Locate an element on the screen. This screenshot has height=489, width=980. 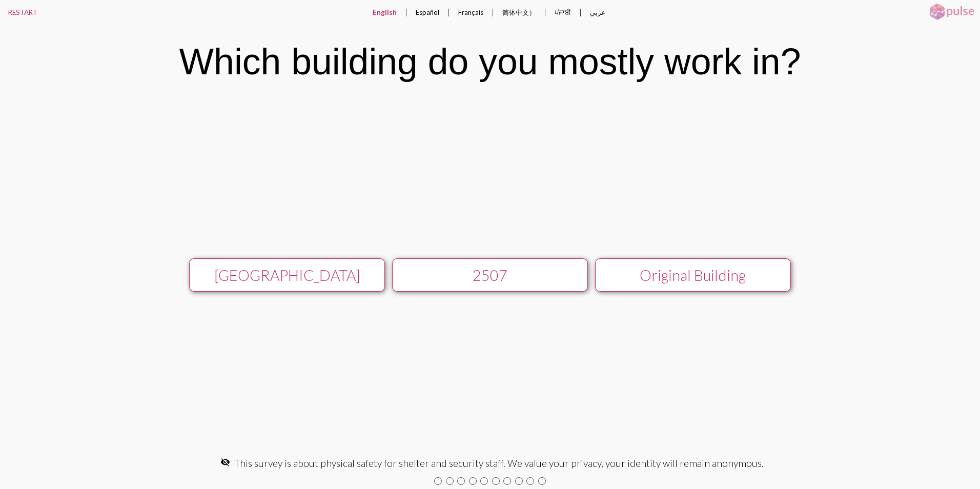
div: Which building do you mostly work in? is located at coordinates (490, 62).